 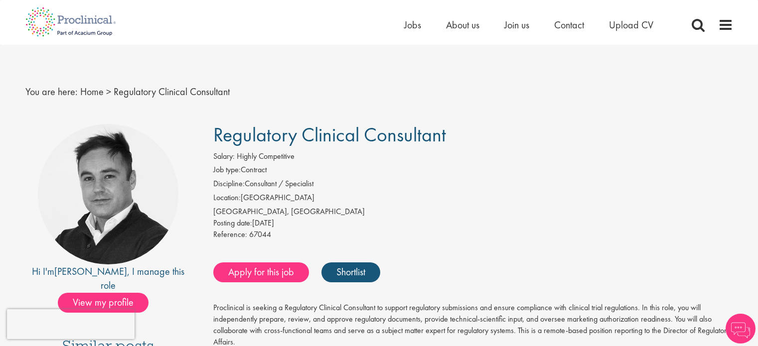 What do you see at coordinates (227, 170) in the screenshot?
I see `label: Job type:` at bounding box center [227, 170].